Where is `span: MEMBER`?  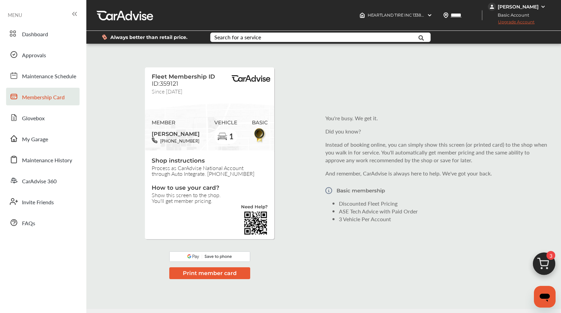 span: MEMBER is located at coordinates (176, 123).